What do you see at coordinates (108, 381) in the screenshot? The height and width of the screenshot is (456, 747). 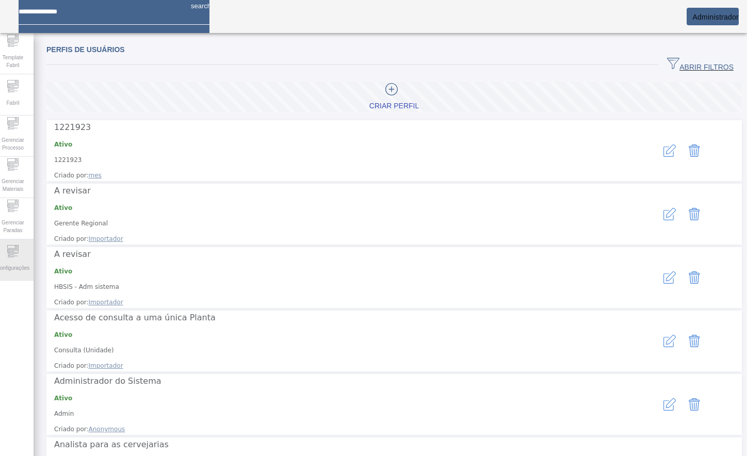 I see `span: Administrador do Sistema` at bounding box center [108, 381].